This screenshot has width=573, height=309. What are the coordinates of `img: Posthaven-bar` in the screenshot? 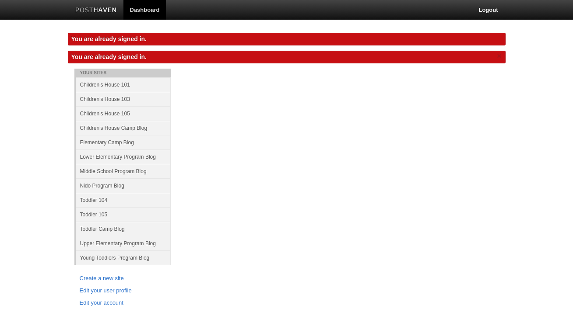 It's located at (96, 11).